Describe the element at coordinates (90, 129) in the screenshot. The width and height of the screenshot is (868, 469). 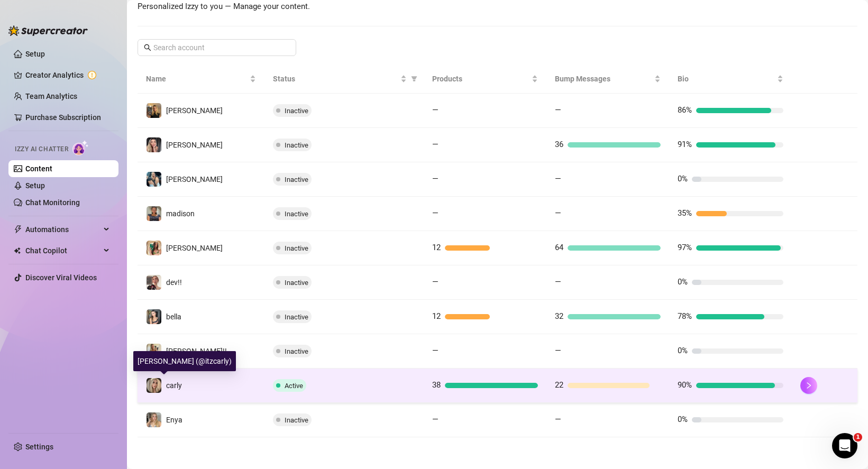
I see `b: Got any questions or concerns? I’m here to help.` at that location.